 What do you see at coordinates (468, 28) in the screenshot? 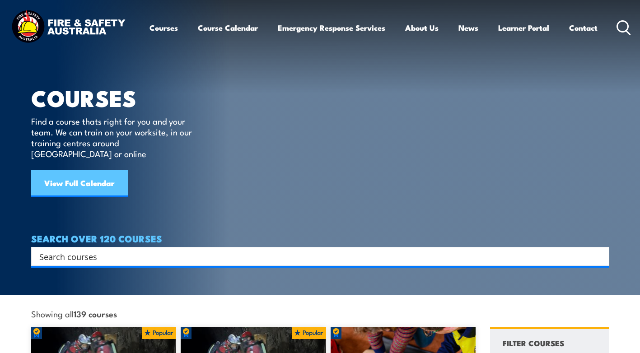
I see `a: News` at bounding box center [468, 28].